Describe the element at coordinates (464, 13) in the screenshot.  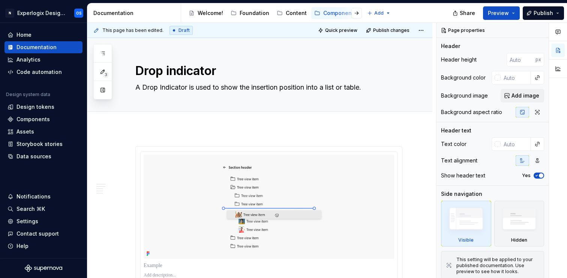
I see `button: Share` at that location.